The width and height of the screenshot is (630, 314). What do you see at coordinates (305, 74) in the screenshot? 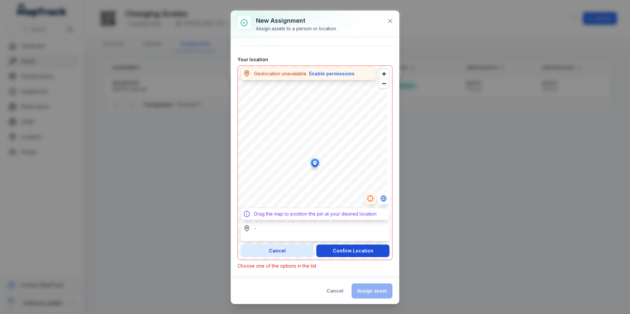
I see `div: Geolocation unavailable.` at bounding box center [305, 74].